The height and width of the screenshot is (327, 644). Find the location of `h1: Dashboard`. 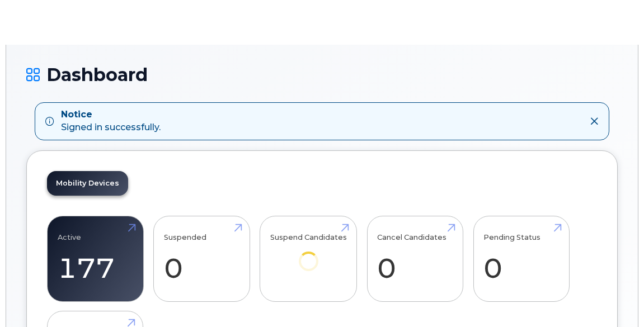

h1: Dashboard is located at coordinates (322, 74).